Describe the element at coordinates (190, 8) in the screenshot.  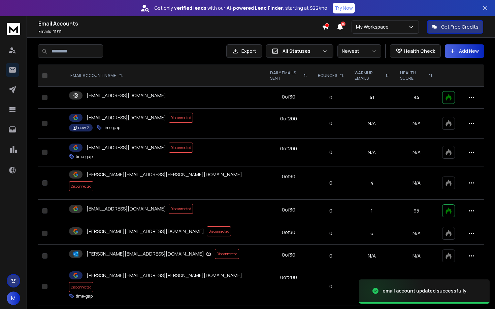
I see `strong: verified leads` at that location.